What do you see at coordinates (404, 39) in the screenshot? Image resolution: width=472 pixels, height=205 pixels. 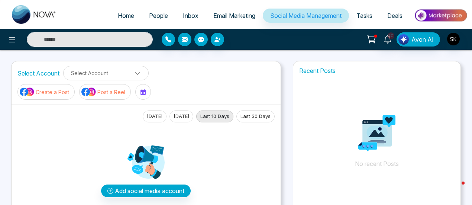 I see `img: Lead Flow` at bounding box center [404, 39].